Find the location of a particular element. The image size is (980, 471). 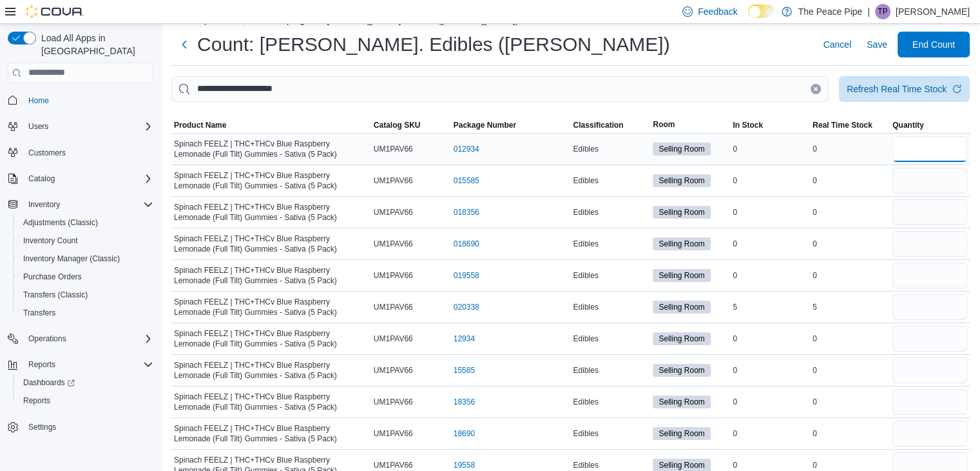

span: Save is located at coordinates (877, 44).